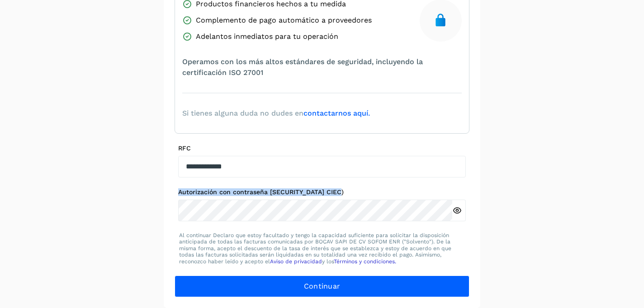 Image resolution: width=644 pixels, height=308 pixels. What do you see at coordinates (441, 20) in the screenshot?
I see `img: secure` at bounding box center [441, 20].